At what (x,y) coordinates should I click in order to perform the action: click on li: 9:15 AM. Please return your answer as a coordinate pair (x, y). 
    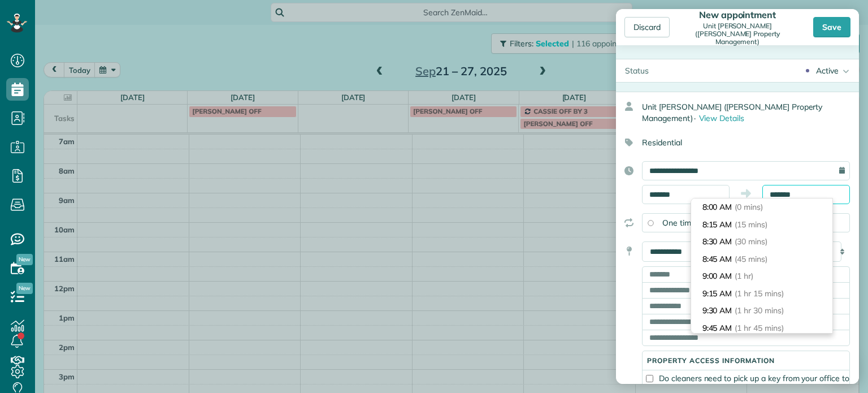
    Looking at the image, I should click on (762, 293).